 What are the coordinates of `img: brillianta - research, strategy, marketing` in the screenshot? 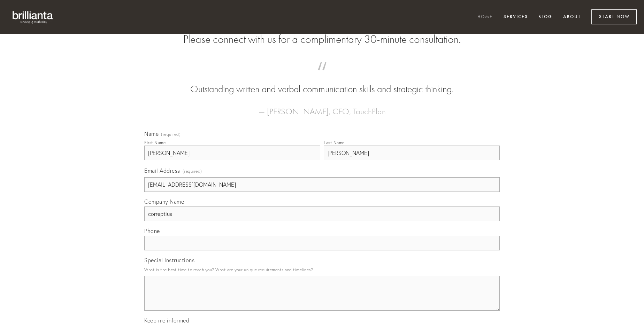 It's located at (33, 17).